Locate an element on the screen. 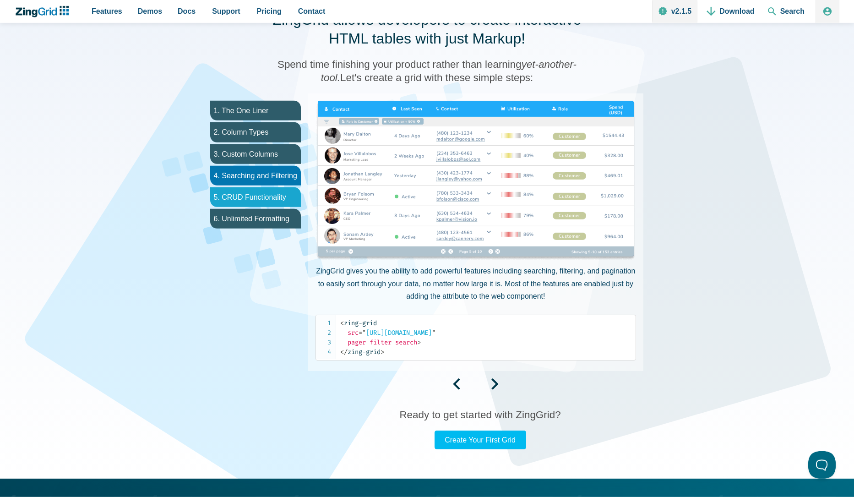 The height and width of the screenshot is (497, 854). h3: Spend time finishing your product rather than learning Let's create a grid with these simple steps: is located at coordinates (427, 71).